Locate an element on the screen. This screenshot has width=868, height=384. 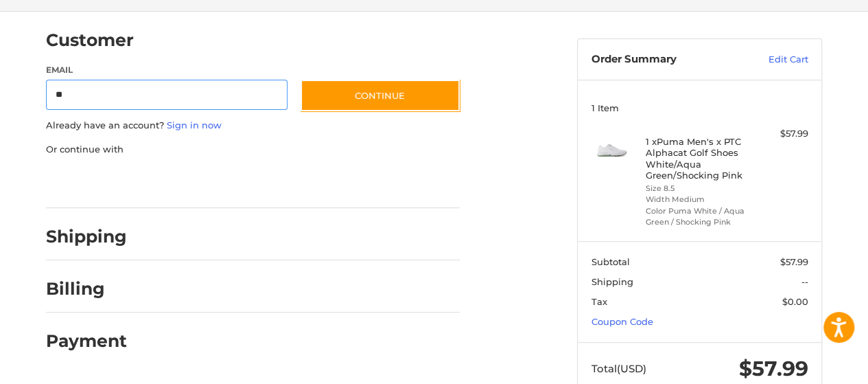
span: Subtotal is located at coordinates (611, 262).